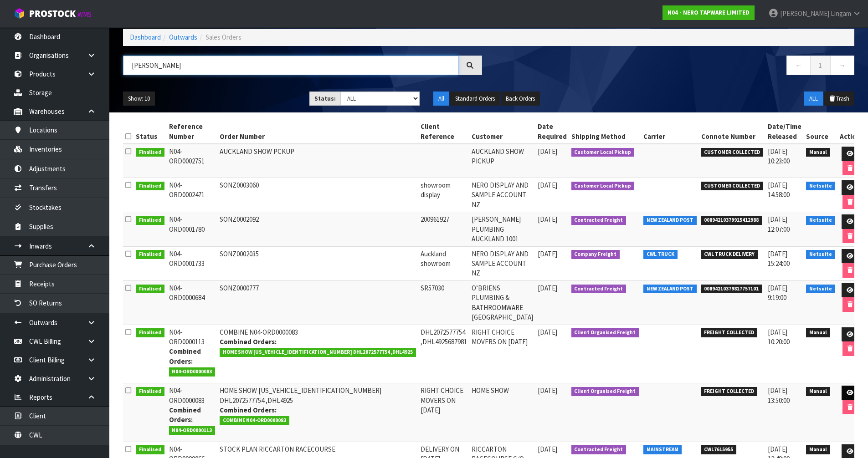 The height and width of the screenshot is (458, 868). Describe the element at coordinates (502, 161) in the screenshot. I see `td: AUCKLAND SHOW PICKUP` at that location.